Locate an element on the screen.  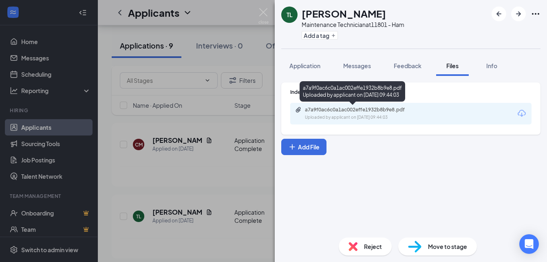
span: Application is located at coordinates (305, 66).